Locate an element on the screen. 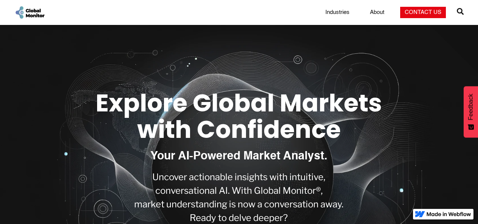  h1: Explore Global Markets with Confidence is located at coordinates (239, 116).